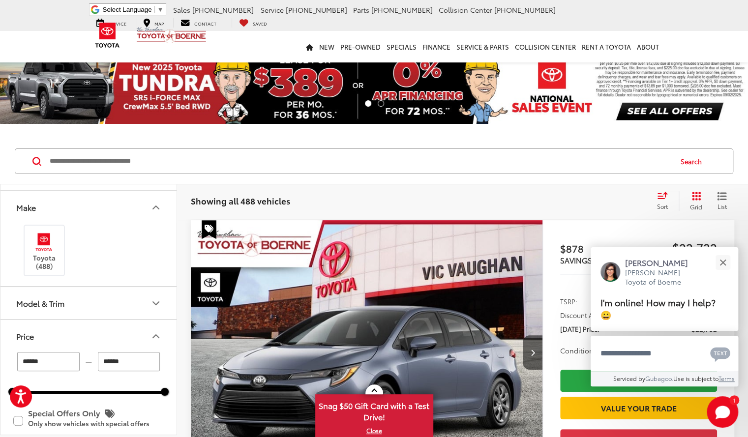  What do you see at coordinates (326, 47) in the screenshot?
I see `a: New` at bounding box center [326, 47].